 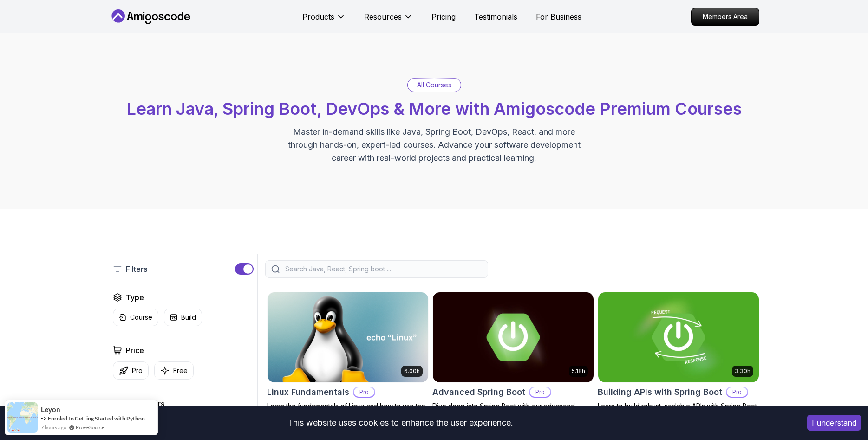 What do you see at coordinates (513, 415) in the screenshot?
I see `p: Dive deep into Spring Boot with our advanced course, designed to take your skills from intermedia...` at bounding box center [513, 415].